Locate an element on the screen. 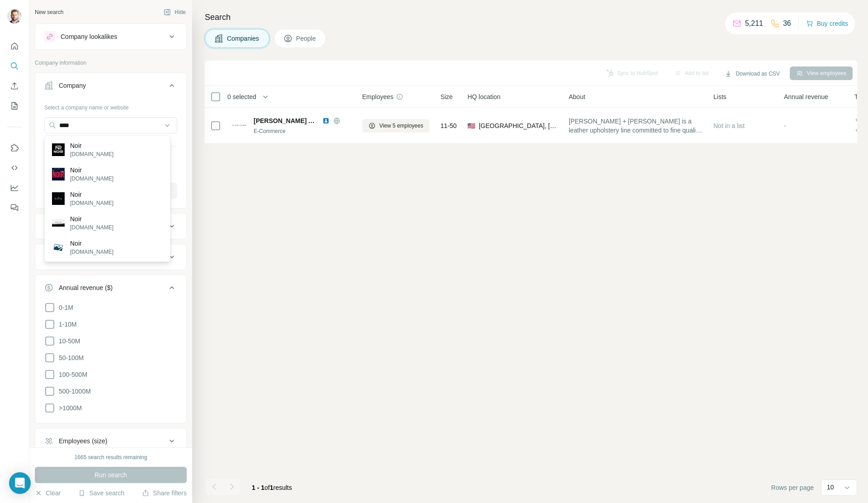 This screenshot has width=868, height=503. button: Use Surfe on LinkedIn is located at coordinates (15, 148).